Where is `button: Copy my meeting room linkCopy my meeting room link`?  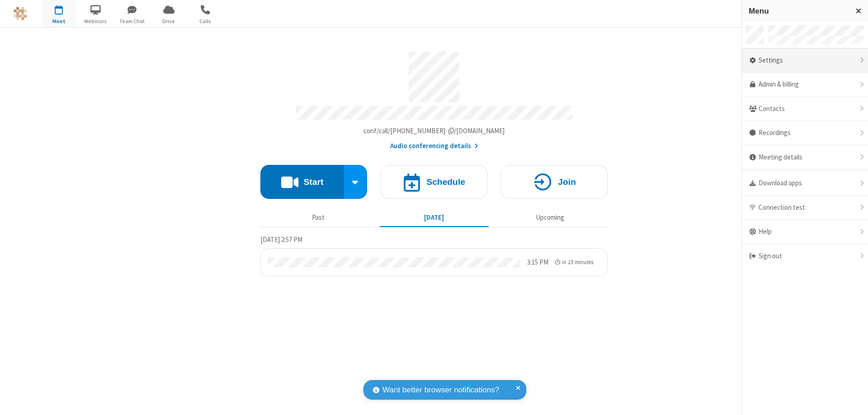
button: Copy my meeting room linkCopy my meeting room link is located at coordinates (434, 131).